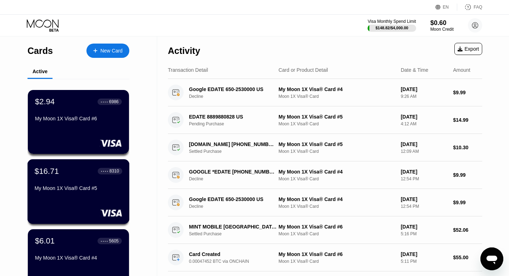 The image size is (509, 276). What do you see at coordinates (424, 96) in the screenshot?
I see `div: 9:26 AM` at bounding box center [424, 96].